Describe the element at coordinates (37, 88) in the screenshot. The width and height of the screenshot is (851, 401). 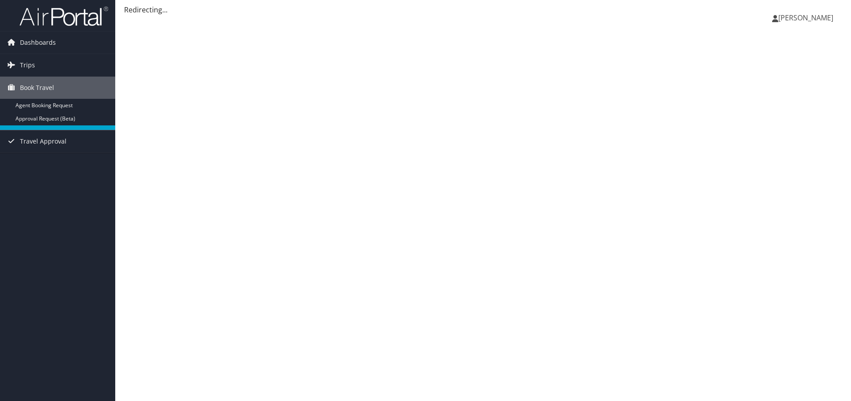
I see `span: Book Travel` at that location.